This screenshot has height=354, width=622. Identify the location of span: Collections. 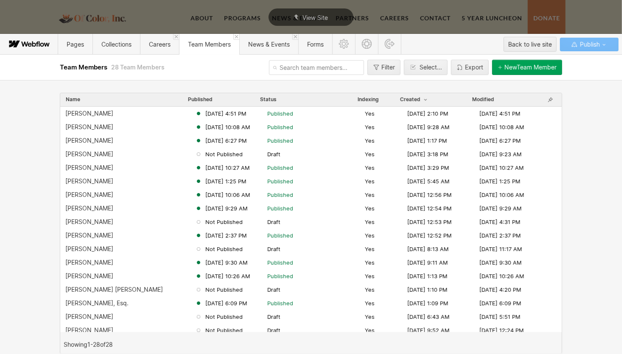
(116, 44).